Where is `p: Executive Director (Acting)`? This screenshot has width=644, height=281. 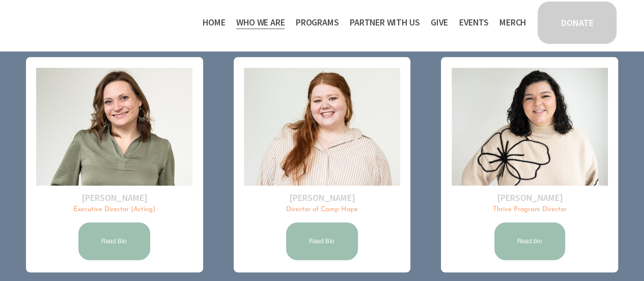
p: Executive Director (Acting) is located at coordinates (114, 209).